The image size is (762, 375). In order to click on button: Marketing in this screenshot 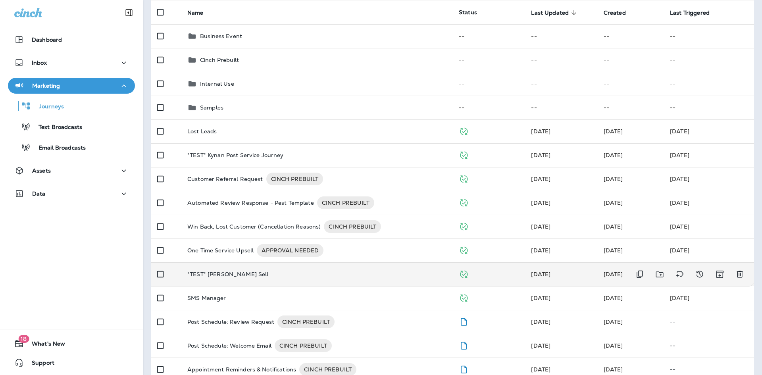, I will do `click(71, 86)`.